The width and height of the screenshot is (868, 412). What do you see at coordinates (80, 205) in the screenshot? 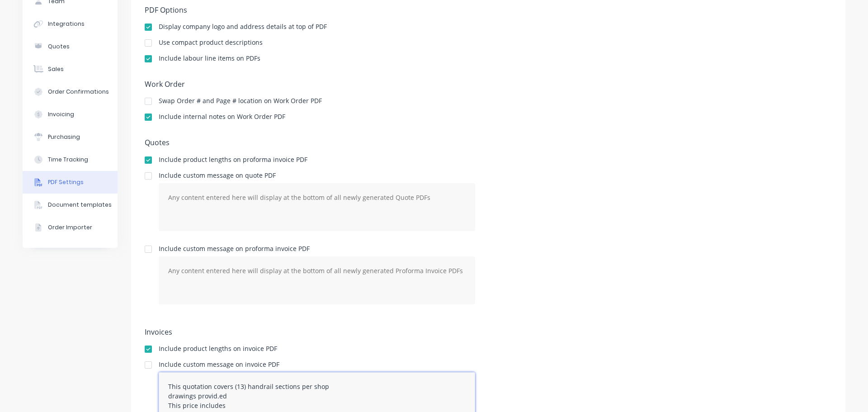
I see `div: Document templates` at bounding box center [80, 205].